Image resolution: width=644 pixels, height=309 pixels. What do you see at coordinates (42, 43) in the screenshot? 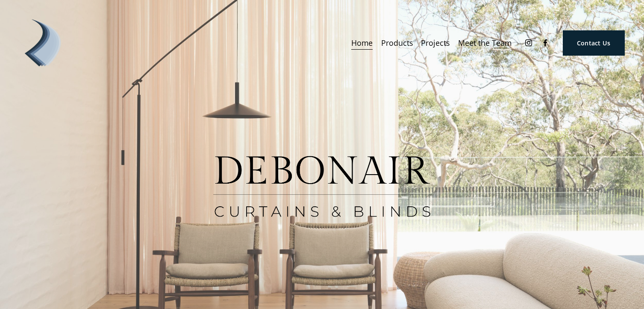
I see `img: Debonair | Curtains, Blinds, Shutters &amp; Awnings` at bounding box center [42, 43].